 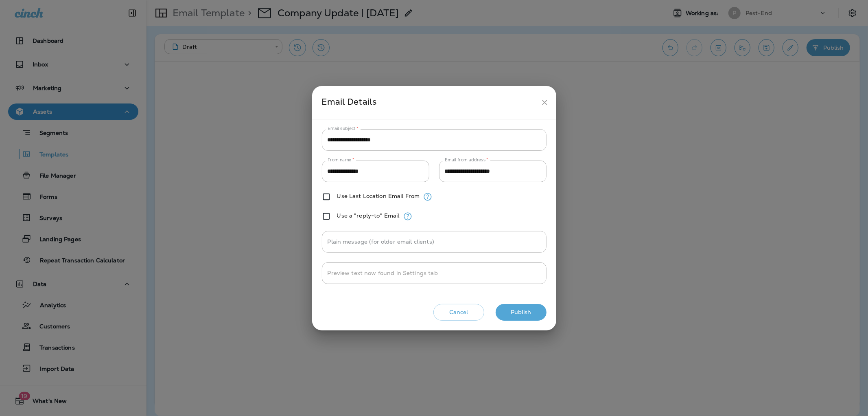 I want to click on label: Use Last Location Email From, so click(x=379, y=196).